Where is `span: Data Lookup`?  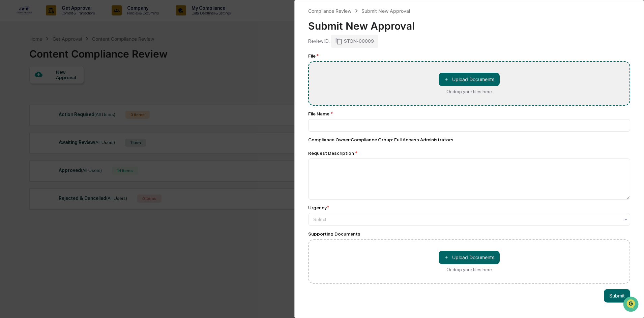 span: Data Lookup is located at coordinates (28, 101).